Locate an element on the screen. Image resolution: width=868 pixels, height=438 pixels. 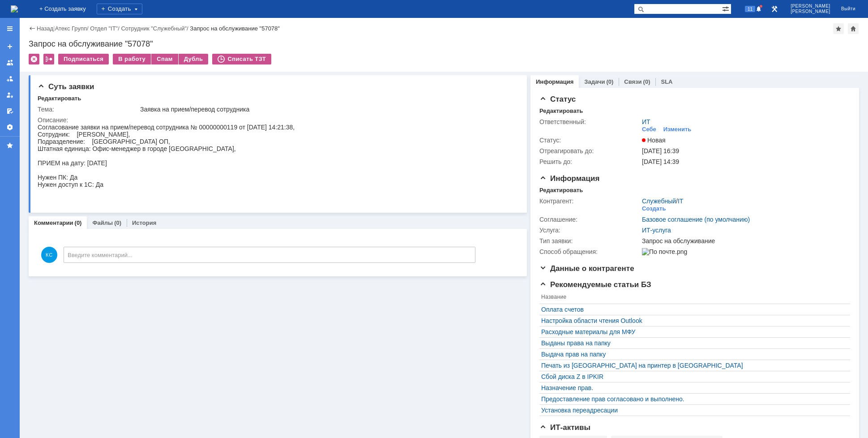
div: Выданы права на папку is located at coordinates (692, 343).